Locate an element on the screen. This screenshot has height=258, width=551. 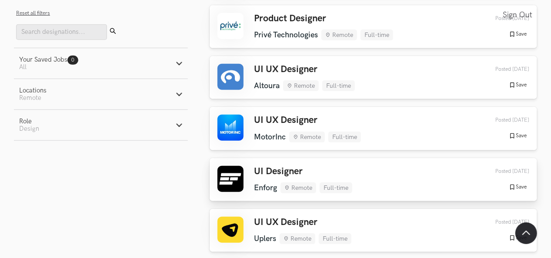
li: Altoura is located at coordinates (267, 86).